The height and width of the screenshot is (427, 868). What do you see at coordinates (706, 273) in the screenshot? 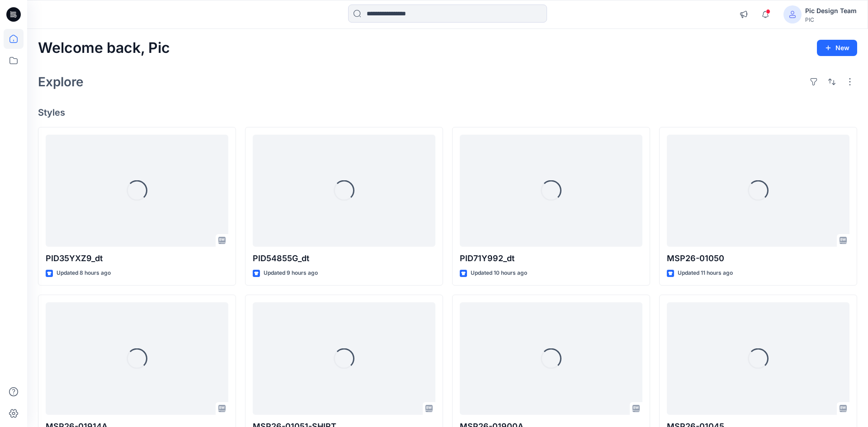
I see `p: Updated 11 hours ago` at bounding box center [706, 273].